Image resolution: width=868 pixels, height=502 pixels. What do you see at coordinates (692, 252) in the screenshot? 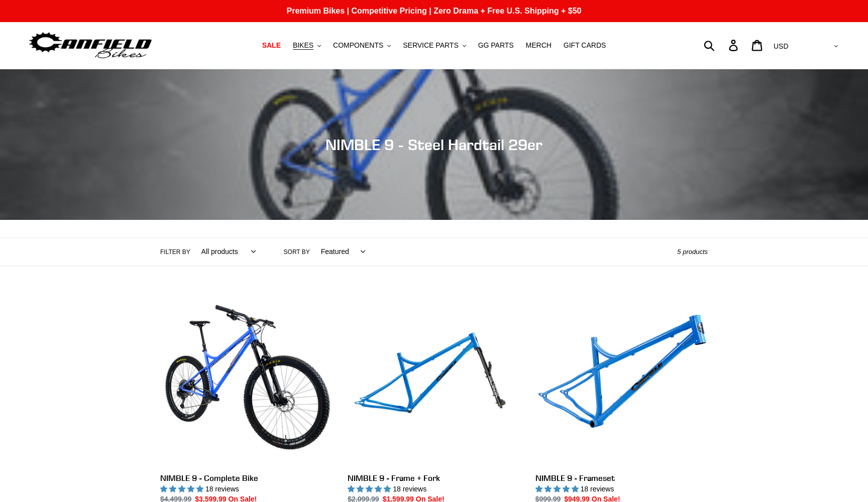
I see `span: 5 products` at bounding box center [692, 252].